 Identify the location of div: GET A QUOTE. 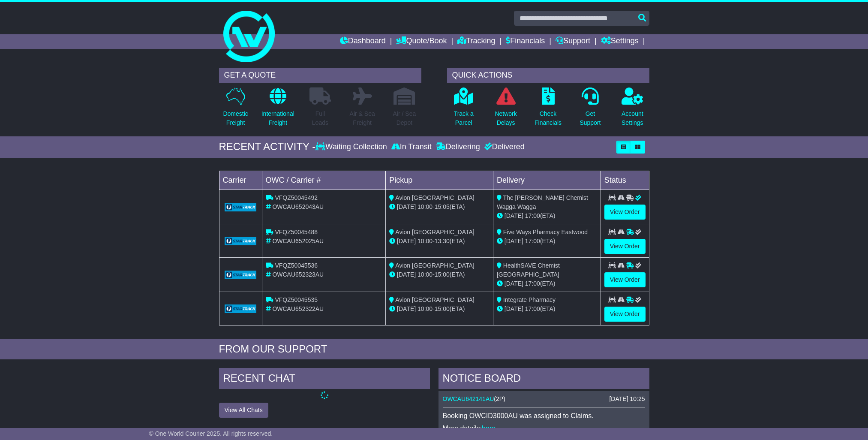
(320, 76).